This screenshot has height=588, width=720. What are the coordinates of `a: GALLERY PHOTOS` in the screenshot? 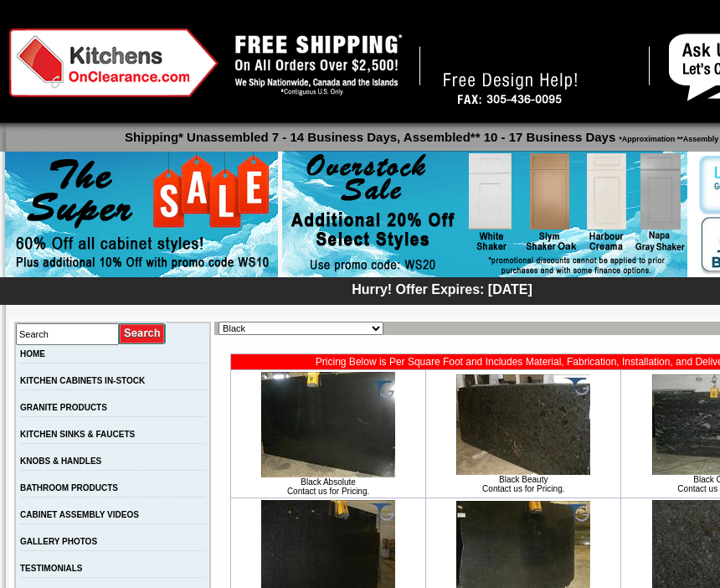 It's located at (59, 541).